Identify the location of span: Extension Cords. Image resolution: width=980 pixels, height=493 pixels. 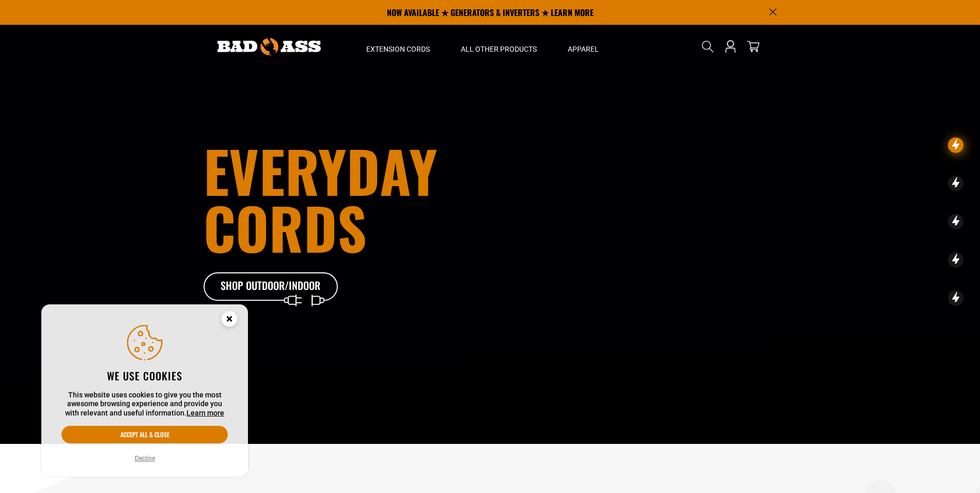
(397, 49).